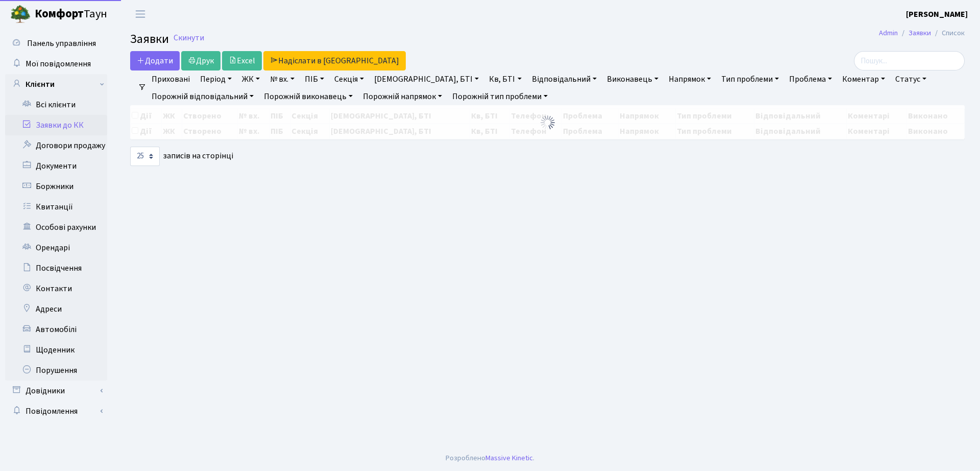 The image size is (980, 471). Describe the element at coordinates (56, 186) in the screenshot. I see `a: Боржники` at that location.